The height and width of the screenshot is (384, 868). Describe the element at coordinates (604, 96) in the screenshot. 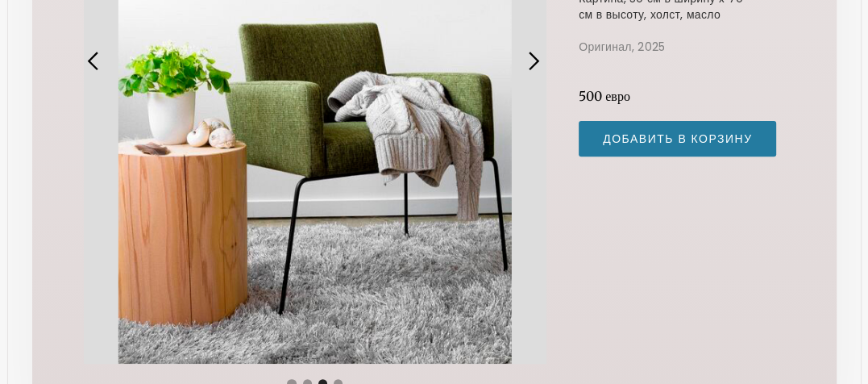

I see `ya-tr-span: 500 евро` at that location.